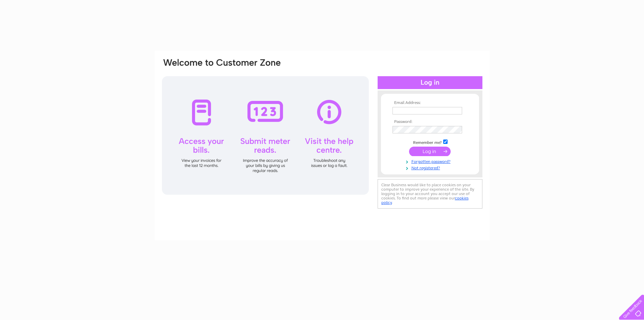 This screenshot has height=320, width=644. Describe the element at coordinates (431, 161) in the screenshot. I see `a: Forgotten password?` at that location.